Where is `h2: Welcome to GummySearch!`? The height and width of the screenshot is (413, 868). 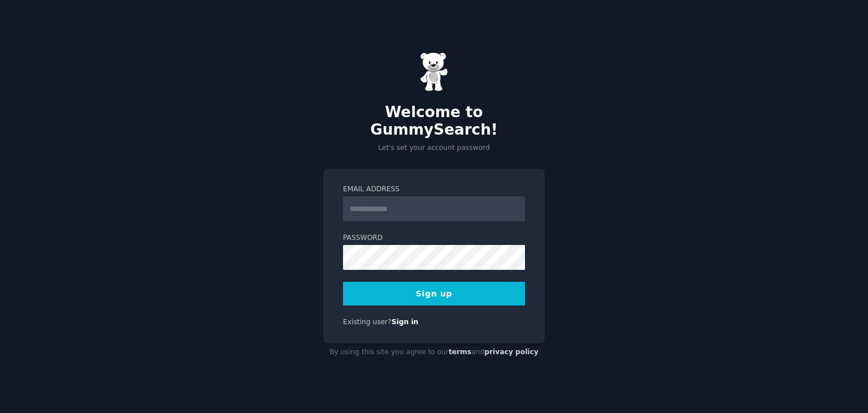
h2: Welcome to GummySearch! is located at coordinates (434, 121).